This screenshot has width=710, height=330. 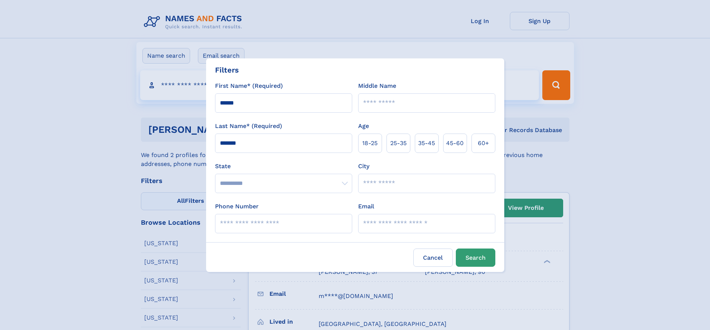 What do you see at coordinates (426, 143) in the screenshot?
I see `span: 35‑45` at bounding box center [426, 143].